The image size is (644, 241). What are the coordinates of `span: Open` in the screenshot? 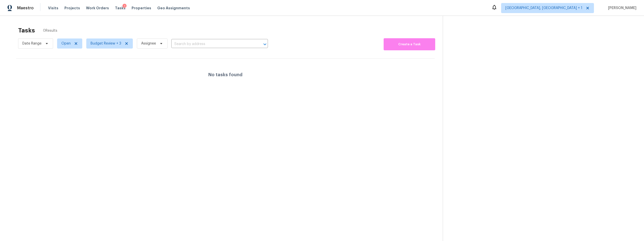 It's located at (66, 44).